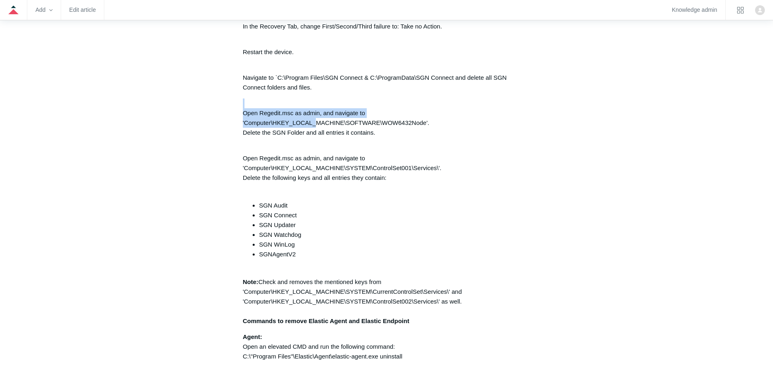  Describe the element at coordinates (386, 302) in the screenshot. I see `p: Check and removes the mentioned keys from 'Computer\HKEY_LOCAL_MACHINE\SYSTEM\CurrentControlSet\S...` at that location.